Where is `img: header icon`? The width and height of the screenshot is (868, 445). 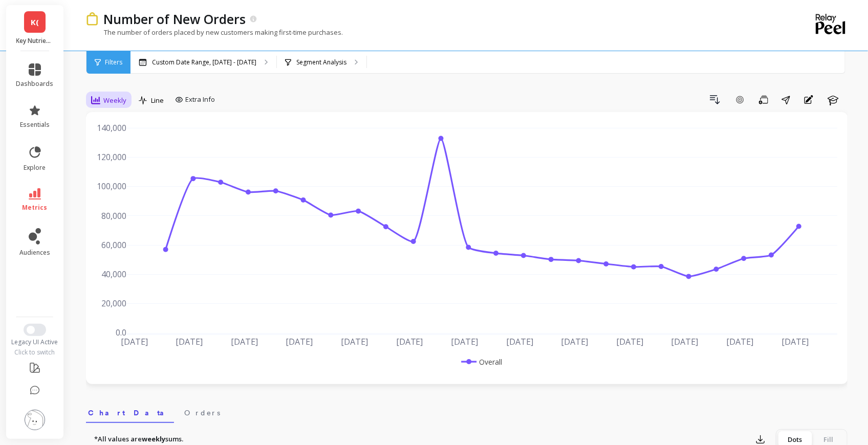
img: header icon is located at coordinates (92, 18).